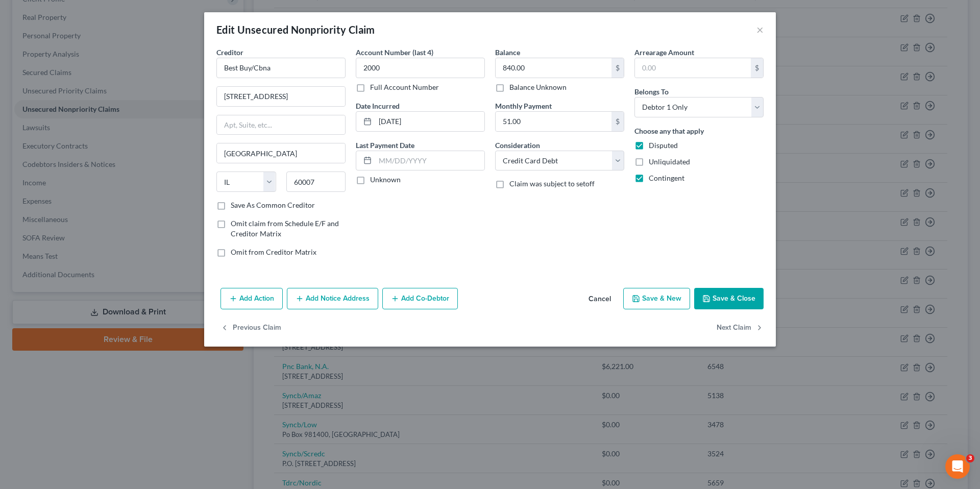 The height and width of the screenshot is (489, 980). What do you see at coordinates (295, 30) in the screenshot?
I see `div: Edit Unsecured Nonpriority Claim` at bounding box center [295, 30].